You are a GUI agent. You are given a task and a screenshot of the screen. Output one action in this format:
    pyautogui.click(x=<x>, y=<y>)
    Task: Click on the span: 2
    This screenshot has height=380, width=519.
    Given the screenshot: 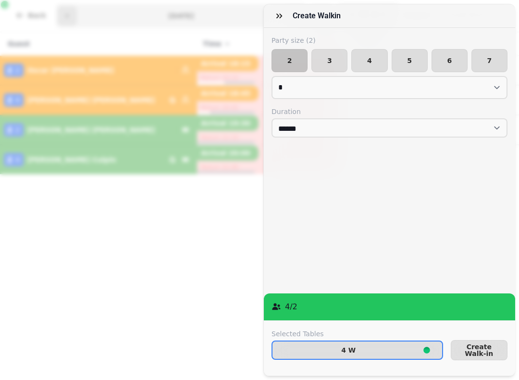 What is the action you would take?
    pyautogui.click(x=289, y=61)
    